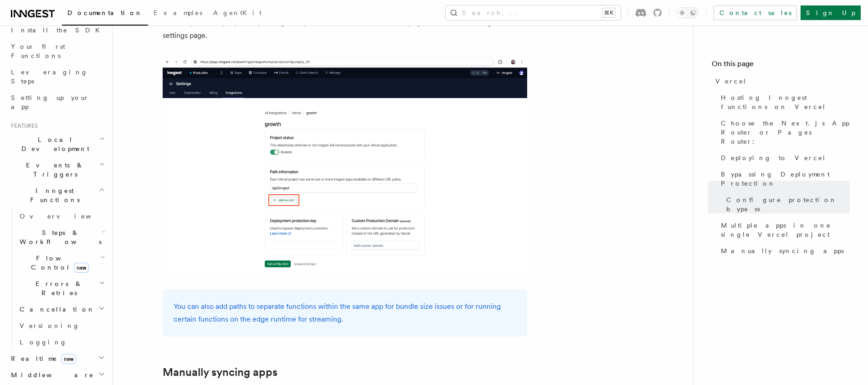  Describe the element at coordinates (50, 102) in the screenshot. I see `span: Setting up your app` at that location.